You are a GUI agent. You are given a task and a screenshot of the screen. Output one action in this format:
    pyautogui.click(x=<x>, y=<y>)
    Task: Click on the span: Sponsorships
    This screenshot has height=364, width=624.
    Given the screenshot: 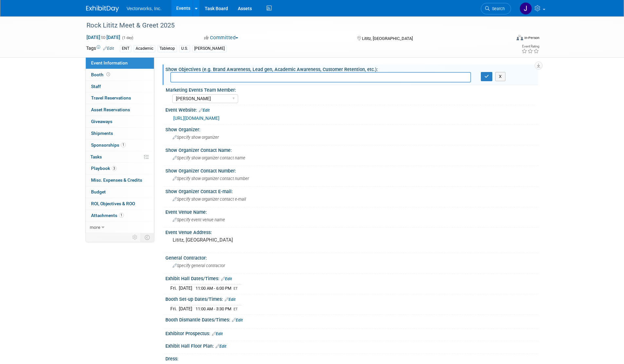 What is the action you would take?
    pyautogui.click(x=108, y=145)
    